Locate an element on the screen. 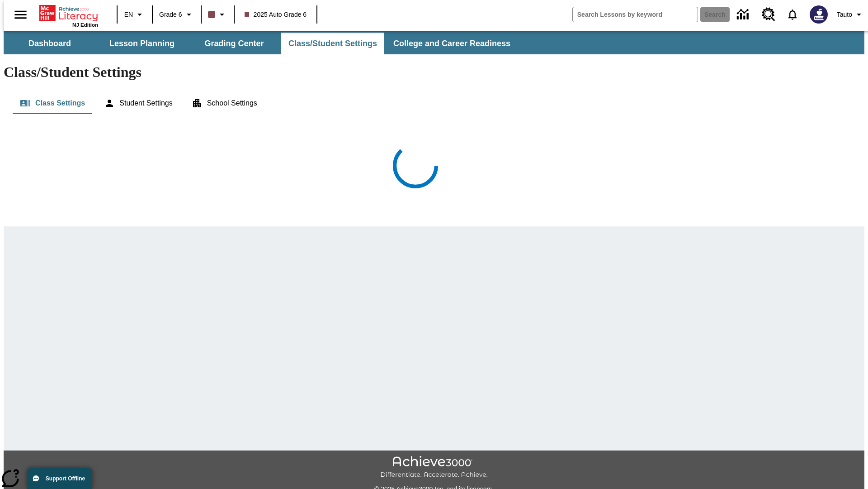  button: Class/Student Settings is located at coordinates (333, 43).